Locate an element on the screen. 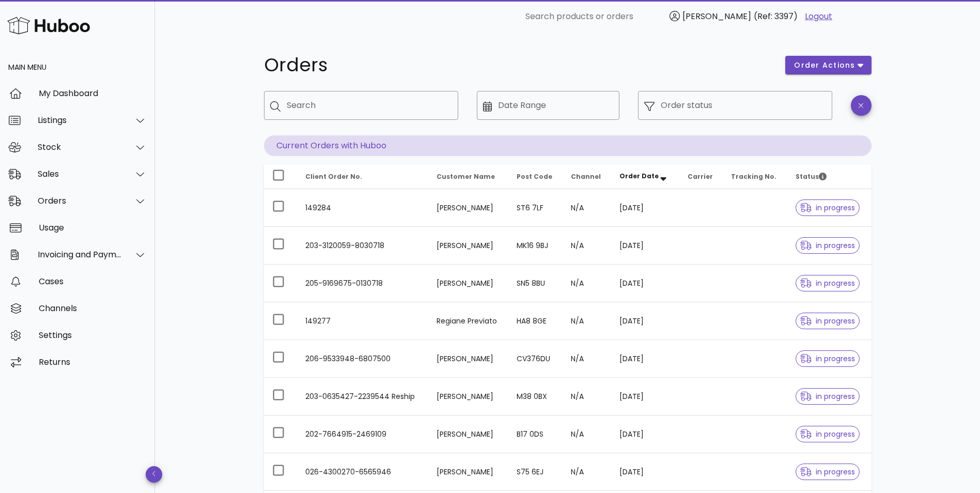 This screenshot has width=980, height=493. th: Tracking No. is located at coordinates (755, 177).